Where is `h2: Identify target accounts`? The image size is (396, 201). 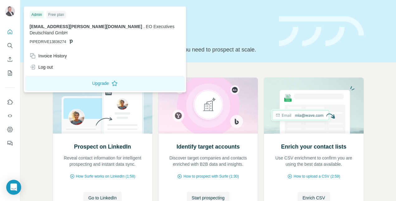
h2: Identify target accounts is located at coordinates (208, 146).